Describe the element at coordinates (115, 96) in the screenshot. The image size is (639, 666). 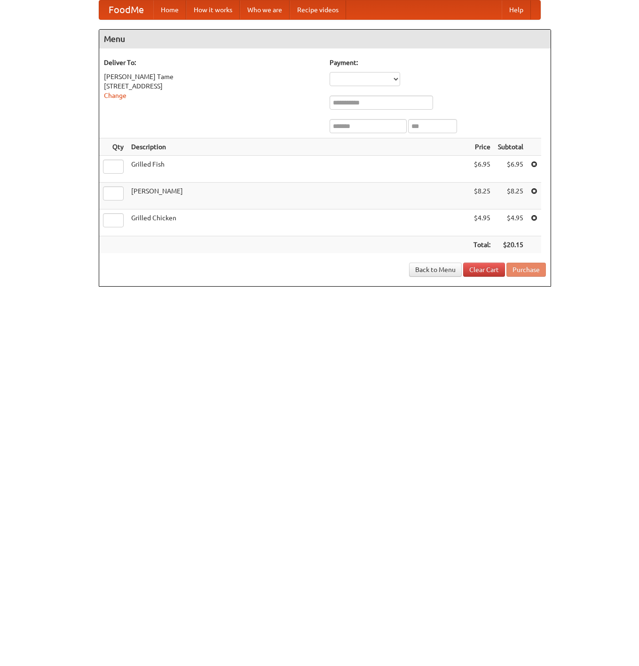
I see `a: Change` at that location.